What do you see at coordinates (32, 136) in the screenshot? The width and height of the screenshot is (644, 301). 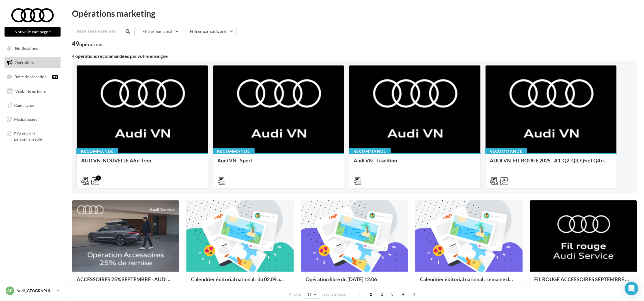 I see `a: PLV et print personnalisable` at bounding box center [32, 136].